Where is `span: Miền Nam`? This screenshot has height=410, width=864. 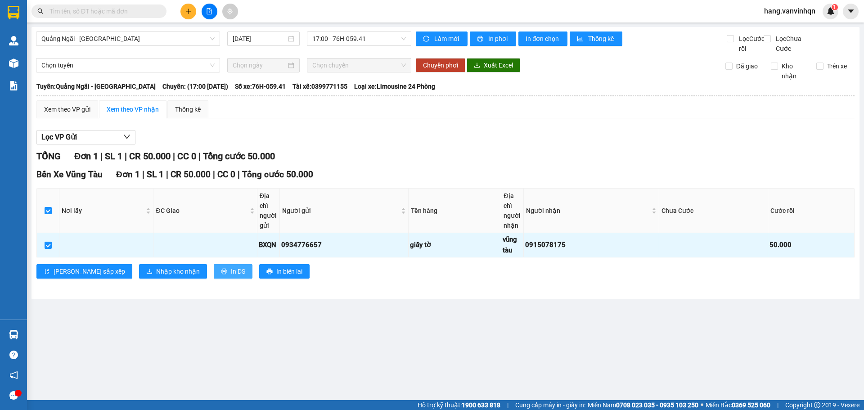 span: Miền Nam is located at coordinates (643, 405).